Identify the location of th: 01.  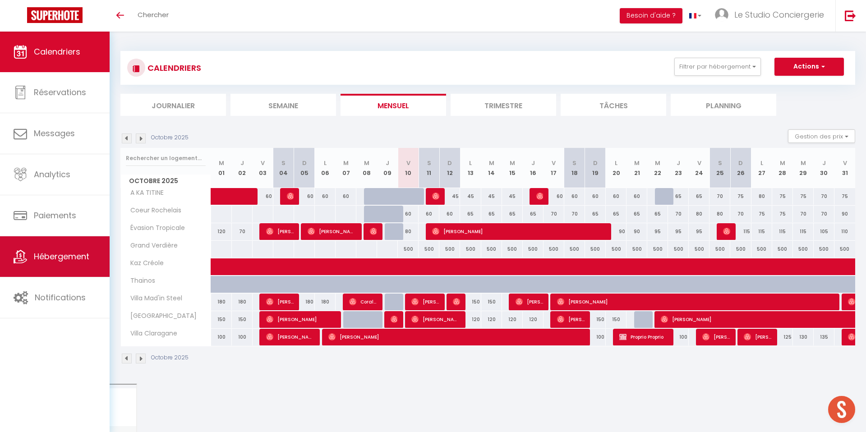
(221, 168).